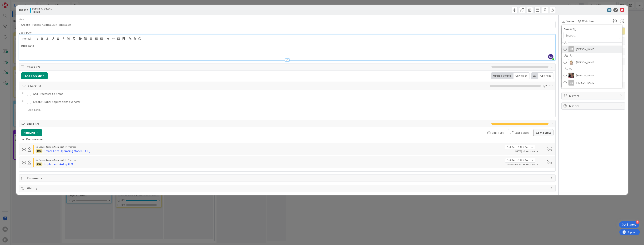 The width and height of the screenshot is (644, 245). Describe the element at coordinates (287, 46) in the screenshot. I see `p: BDO Audit` at that location.